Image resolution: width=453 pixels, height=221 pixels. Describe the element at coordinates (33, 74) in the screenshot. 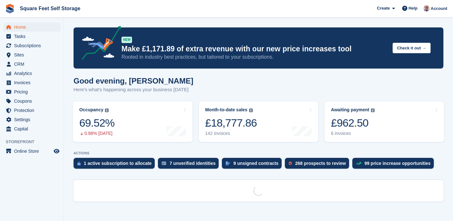

I see `span: Analytics` at that location.